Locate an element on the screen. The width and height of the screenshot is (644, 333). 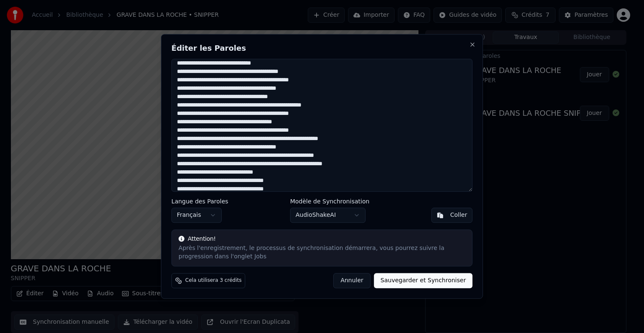
label: Langue des Paroles is located at coordinates (200, 202).